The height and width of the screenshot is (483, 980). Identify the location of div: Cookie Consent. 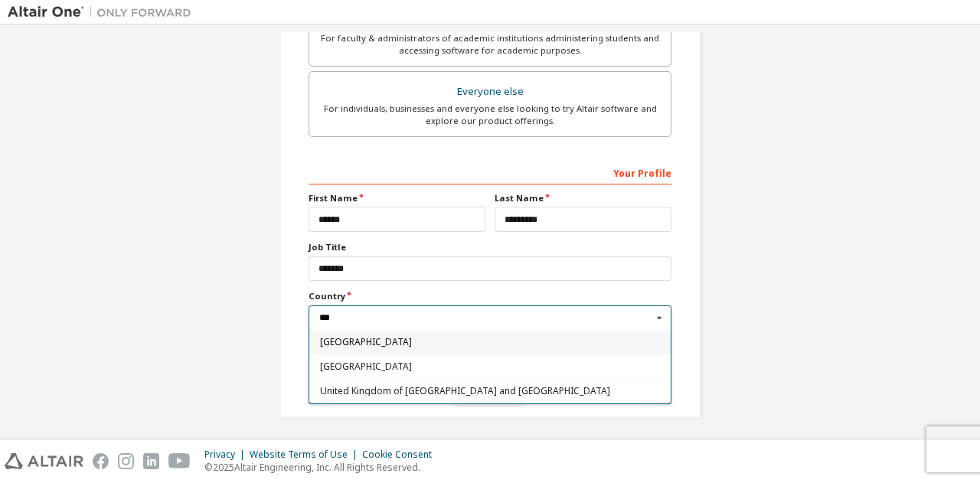
(401, 454).